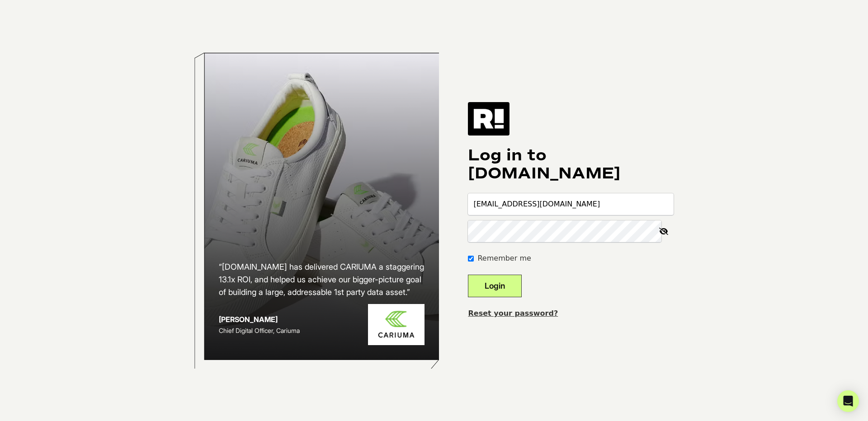 The height and width of the screenshot is (421, 868). Describe the element at coordinates (848, 401) in the screenshot. I see `div: Open Intercom Messenger` at that location.